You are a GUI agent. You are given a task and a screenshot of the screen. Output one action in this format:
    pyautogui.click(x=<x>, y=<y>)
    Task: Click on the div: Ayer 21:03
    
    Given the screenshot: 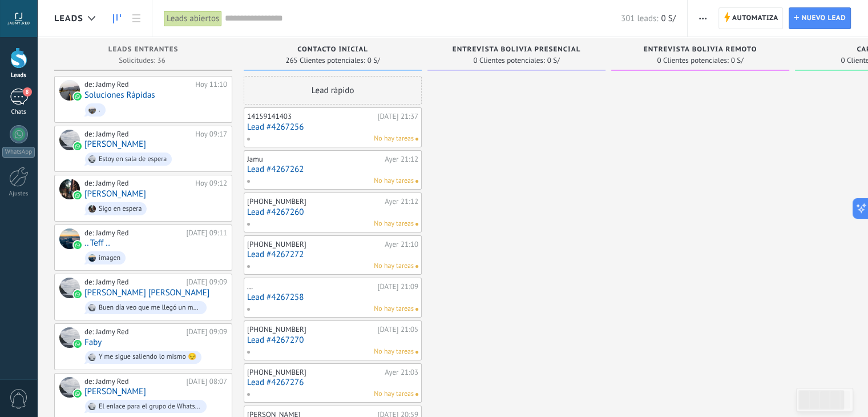 What is the action you would take?
    pyautogui.click(x=401, y=372)
    